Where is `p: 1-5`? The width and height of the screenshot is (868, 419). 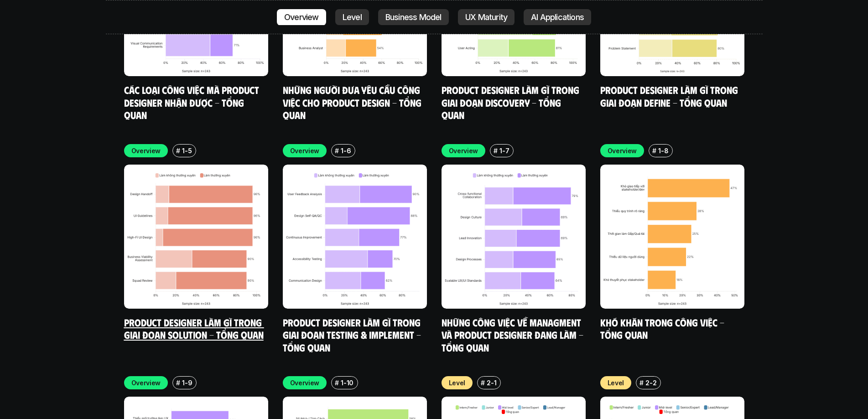
p: 1-5 is located at coordinates (187, 151).